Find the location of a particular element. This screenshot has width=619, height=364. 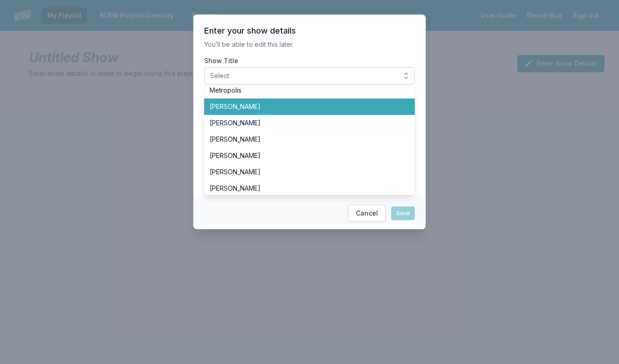

button: Save is located at coordinates (403, 213).